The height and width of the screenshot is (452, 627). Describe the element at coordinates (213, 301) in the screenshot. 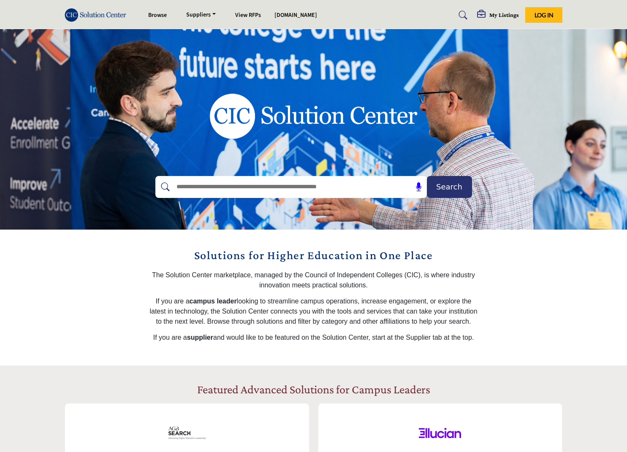

I see `strong: campus leader` at that location.